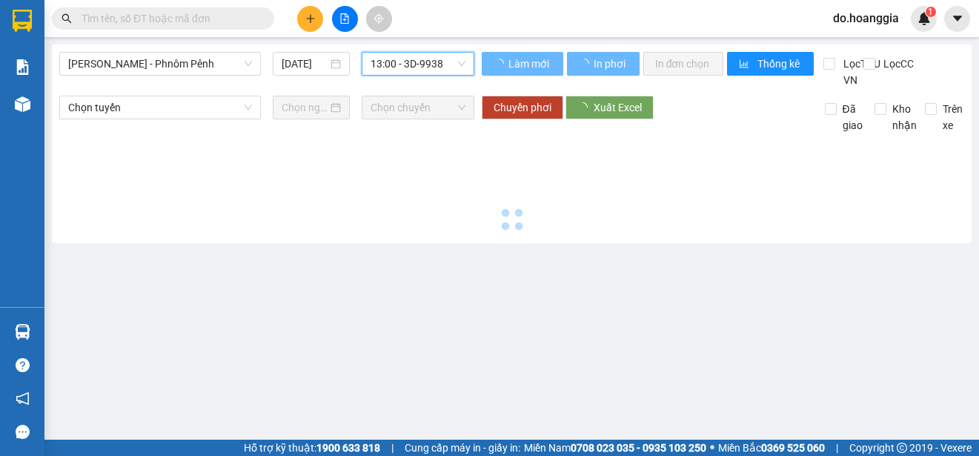 Image resolution: width=979 pixels, height=456 pixels. Describe the element at coordinates (615, 447) in the screenshot. I see `span: Miền Nam` at that location.